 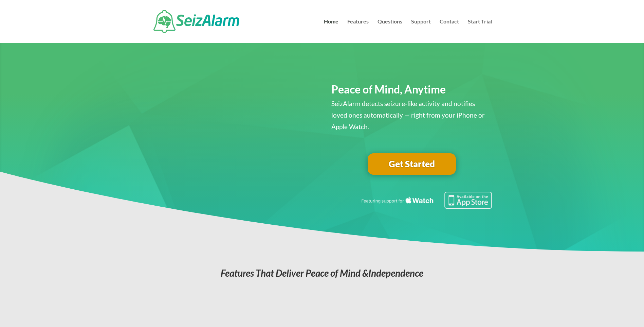 What do you see at coordinates (449, 31) in the screenshot?
I see `a: Contact` at bounding box center [449, 31].